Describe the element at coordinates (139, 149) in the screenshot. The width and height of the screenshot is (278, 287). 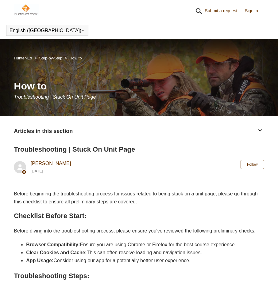
I see `h2: Troubleshooting | Stuck On Unit Page` at that location.